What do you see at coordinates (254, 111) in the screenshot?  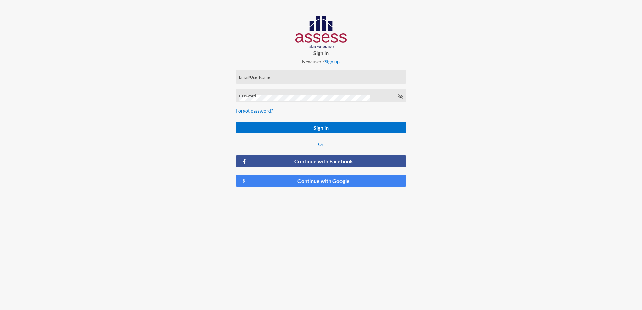 I see `a: Forgot password?` at bounding box center [254, 111].